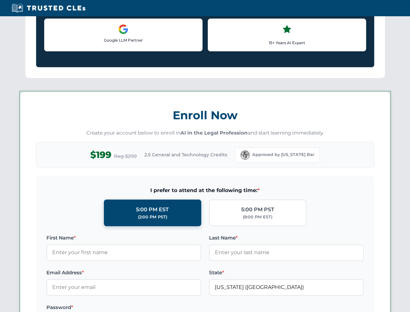 The height and width of the screenshot is (312, 410). Describe the element at coordinates (205, 190) in the screenshot. I see `span: I prefer to attend at the following time:` at that location.